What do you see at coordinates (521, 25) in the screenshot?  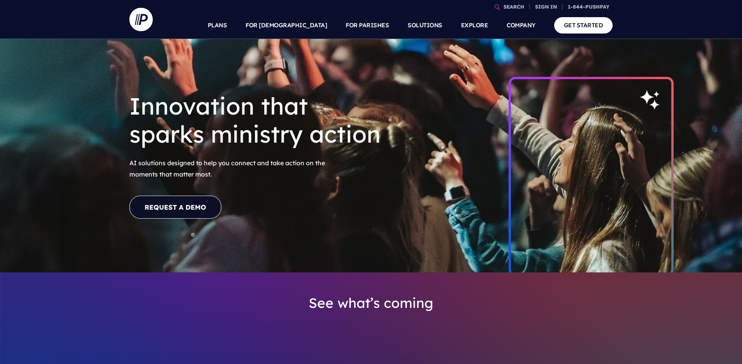 I see `a: COMPANY` at bounding box center [521, 25].